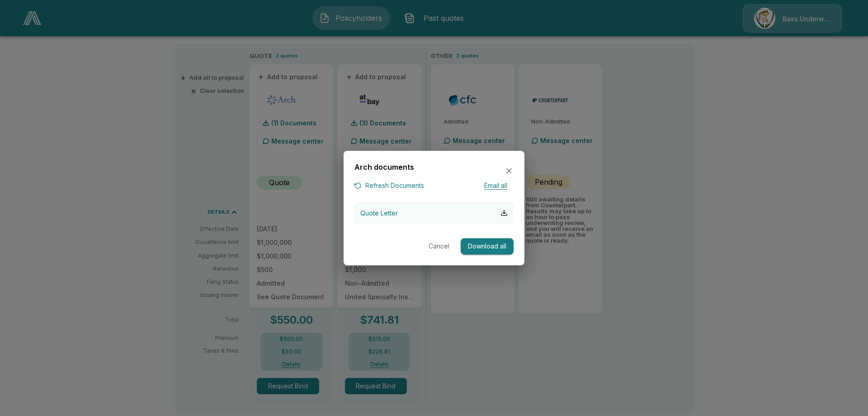  I want to click on button: Cancel, so click(439, 246).